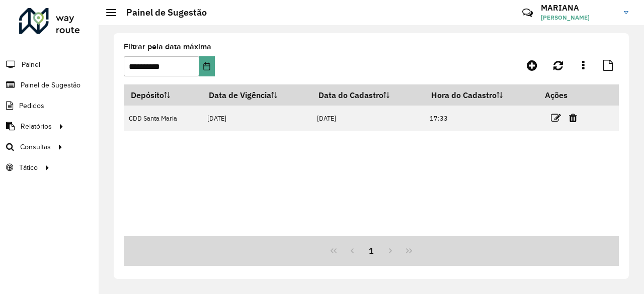 Image resolution: width=644 pixels, height=294 pixels. I want to click on span: Relatórios, so click(36, 126).